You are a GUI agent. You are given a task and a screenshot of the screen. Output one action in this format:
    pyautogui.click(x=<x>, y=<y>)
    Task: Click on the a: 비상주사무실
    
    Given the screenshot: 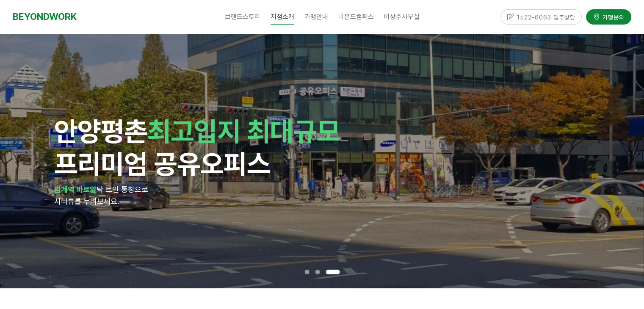 What is the action you would take?
    pyautogui.click(x=402, y=17)
    